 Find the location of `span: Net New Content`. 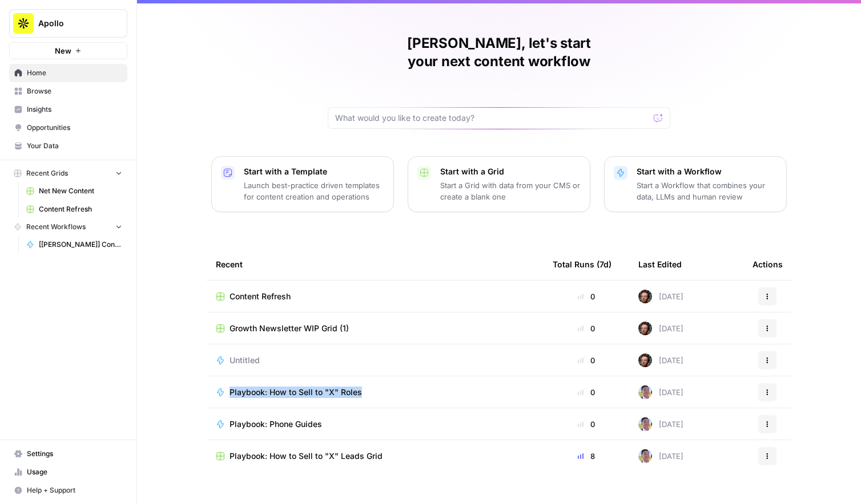

span: Net New Content is located at coordinates (81, 191).